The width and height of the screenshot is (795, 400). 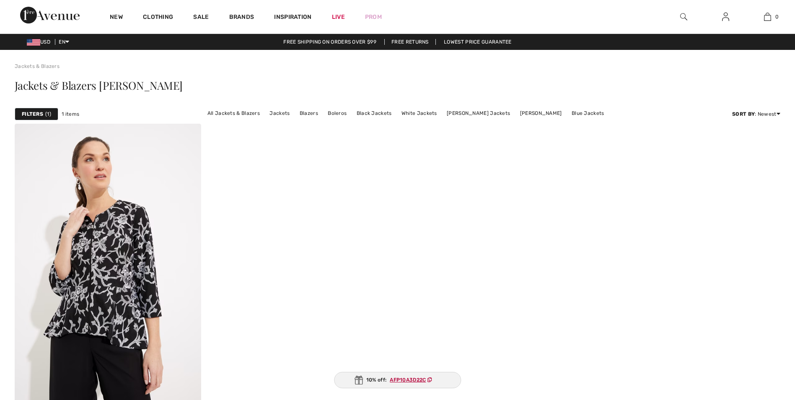 What do you see at coordinates (32, 114) in the screenshot?
I see `strong: Filters` at bounding box center [32, 114].